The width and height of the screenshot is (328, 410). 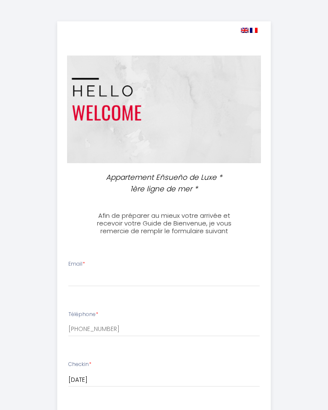 What do you see at coordinates (254, 30) in the screenshot?
I see `img: fr.png` at bounding box center [254, 30].